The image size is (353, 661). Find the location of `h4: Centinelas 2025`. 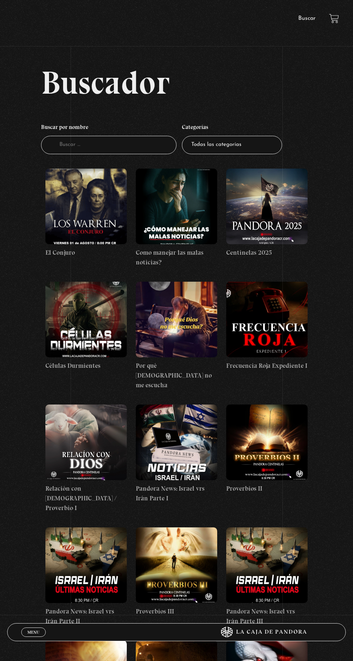

h4: Centinelas 2025 is located at coordinates (267, 252).